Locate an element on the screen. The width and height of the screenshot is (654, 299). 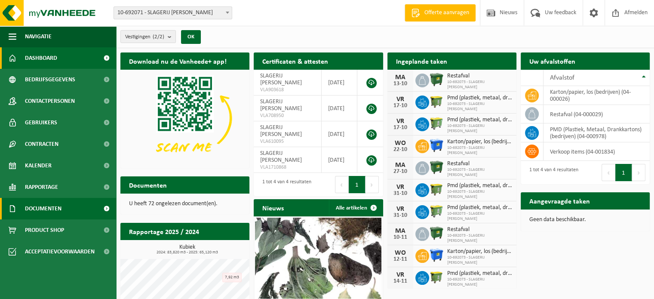
span: VLA610095 is located at coordinates (287, 141).